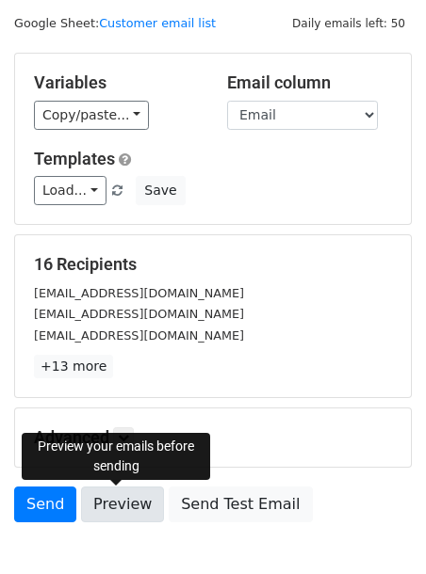 This screenshot has width=426, height=574. Describe the element at coordinates (74, 158) in the screenshot. I see `a: Templates` at that location.